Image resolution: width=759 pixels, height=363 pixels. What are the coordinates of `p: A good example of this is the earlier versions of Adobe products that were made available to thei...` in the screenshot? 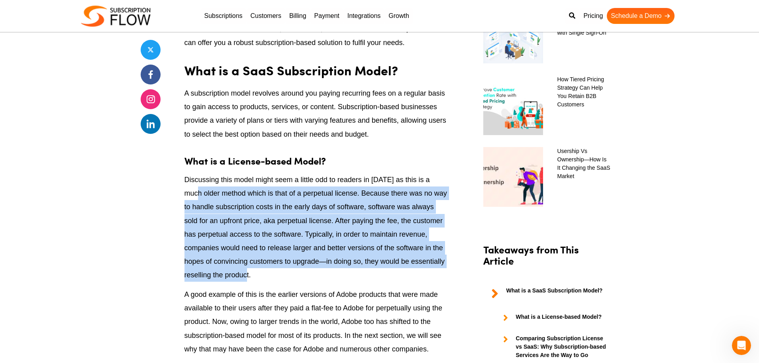 It's located at (316, 322).